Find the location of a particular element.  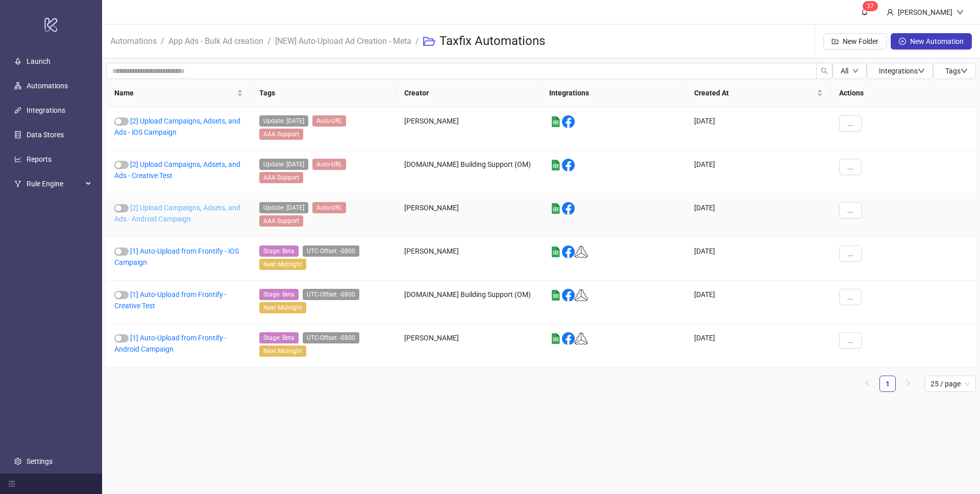

button: Integrationsdown is located at coordinates (900, 71).